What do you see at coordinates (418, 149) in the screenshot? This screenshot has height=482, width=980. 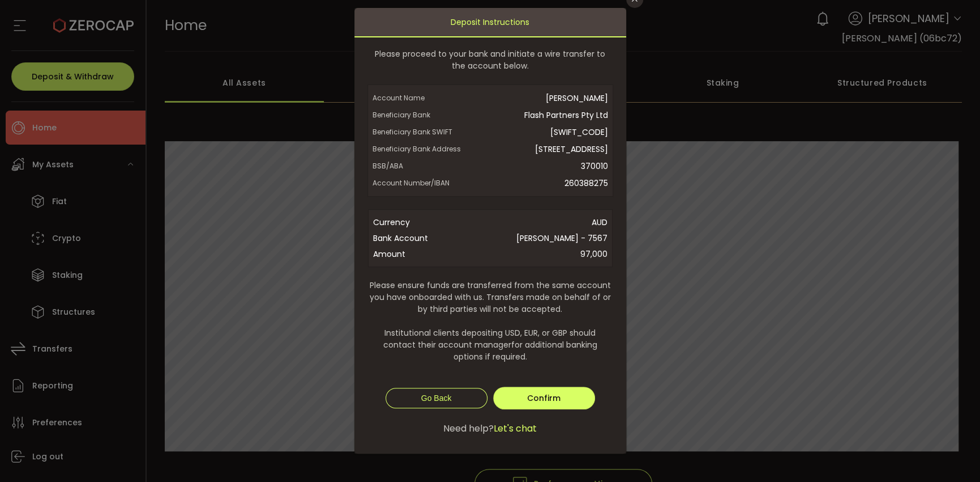 I see `span: Beneficiary Bank Address` at bounding box center [418, 149].